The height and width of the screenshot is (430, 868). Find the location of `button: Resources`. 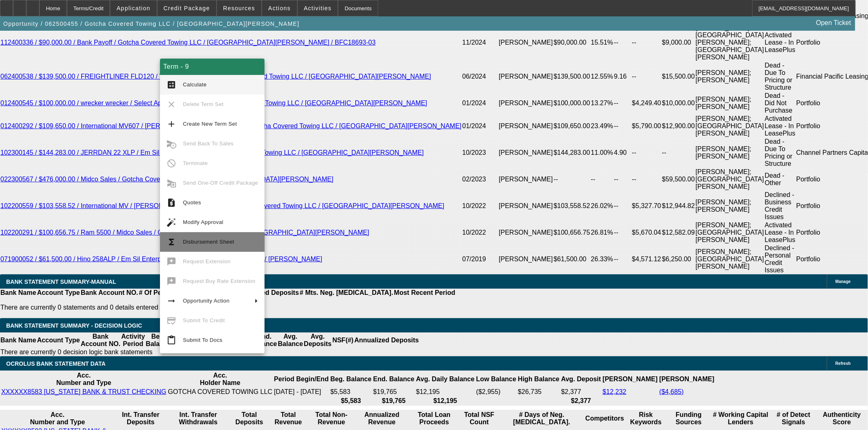

button: Resources is located at coordinates (239, 8).